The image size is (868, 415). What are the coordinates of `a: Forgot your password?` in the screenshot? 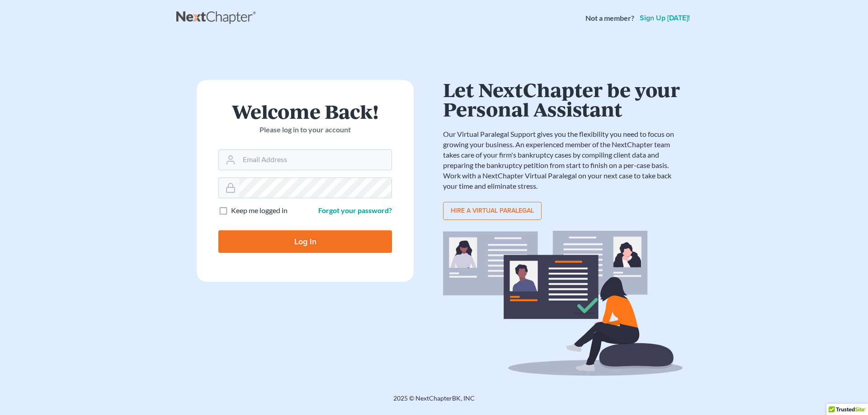 It's located at (355, 210).